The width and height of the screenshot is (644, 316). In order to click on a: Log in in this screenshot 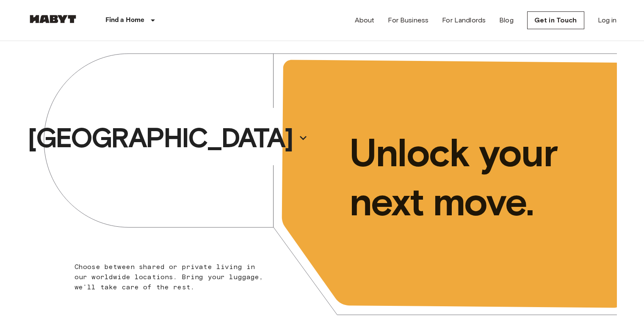, I will do `click(607, 20)`.